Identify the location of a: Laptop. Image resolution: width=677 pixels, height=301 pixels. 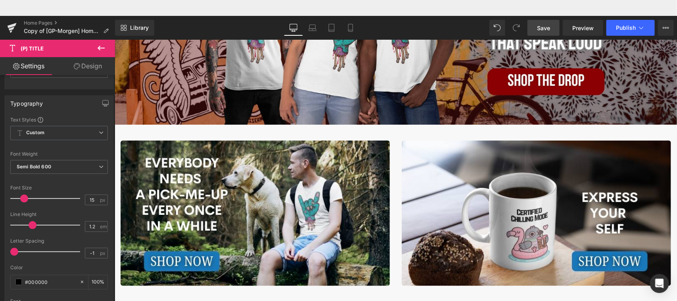
(313, 28).